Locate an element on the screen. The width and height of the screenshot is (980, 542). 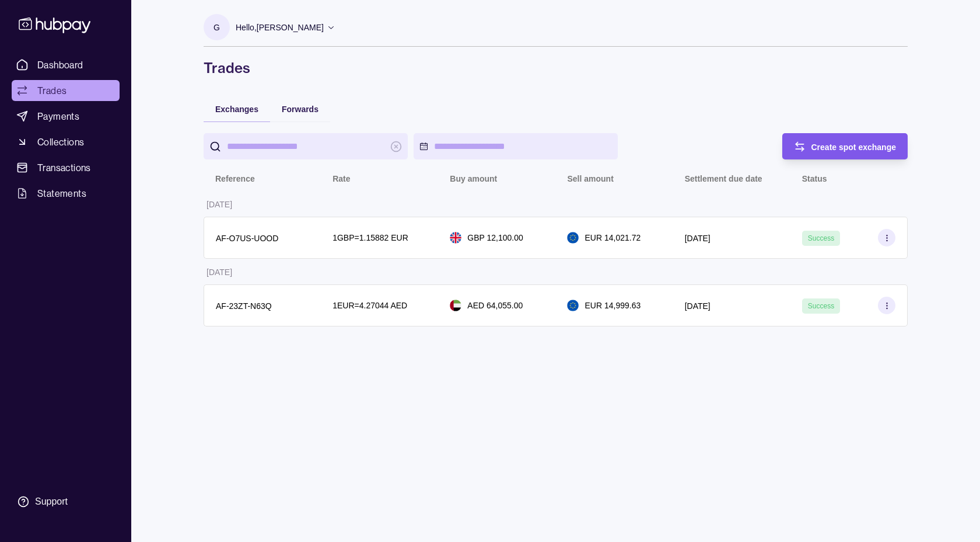
p: Status is located at coordinates (815, 179).